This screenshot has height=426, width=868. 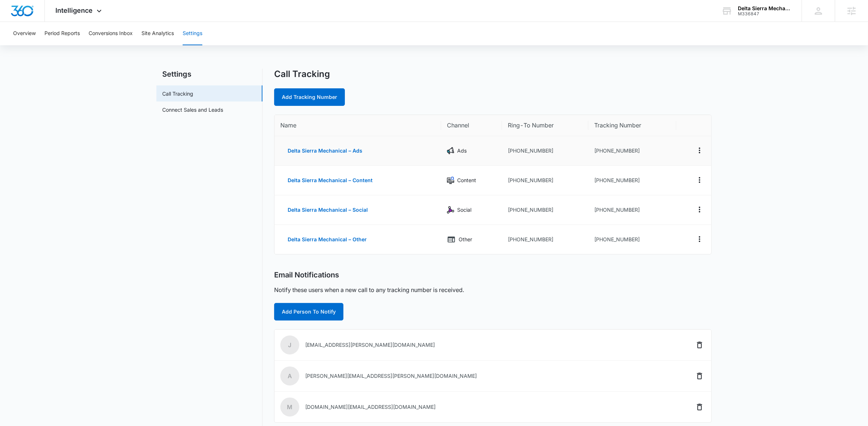 I want to click on img: website_grey.svg, so click(x=14, y=22).